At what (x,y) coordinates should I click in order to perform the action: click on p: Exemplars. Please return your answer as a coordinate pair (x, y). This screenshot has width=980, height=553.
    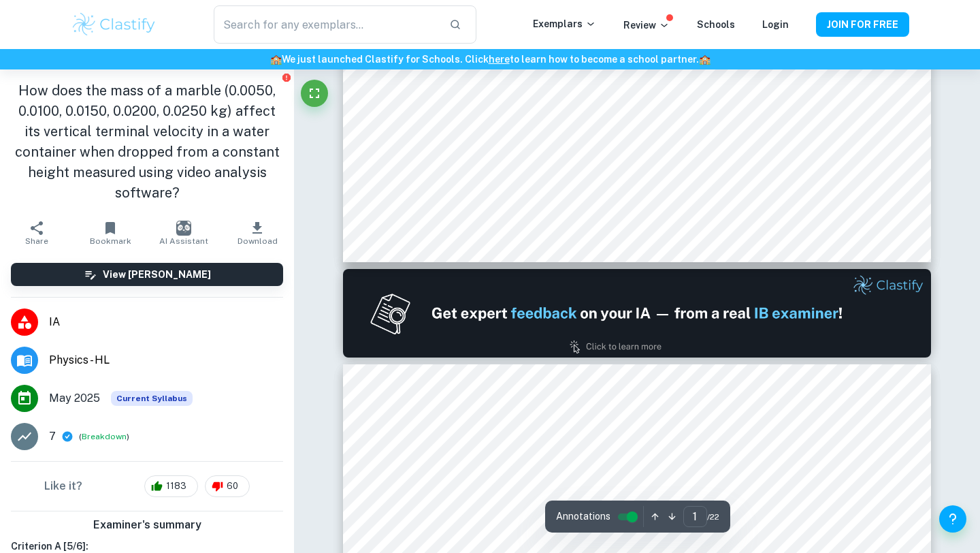
    Looking at the image, I should click on (565, 24).